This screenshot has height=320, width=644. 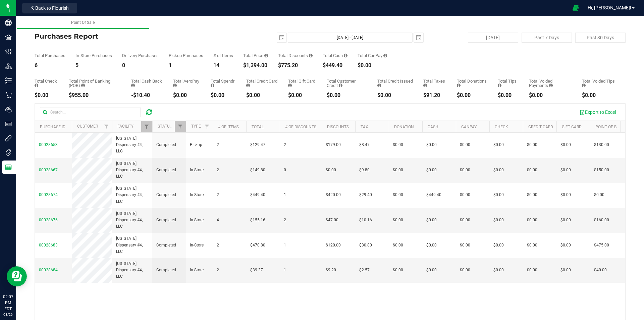 I want to click on i: Sum of the successful, non-voided gift card payment transactions for all purchases in the date ra..., so click(x=290, y=85).